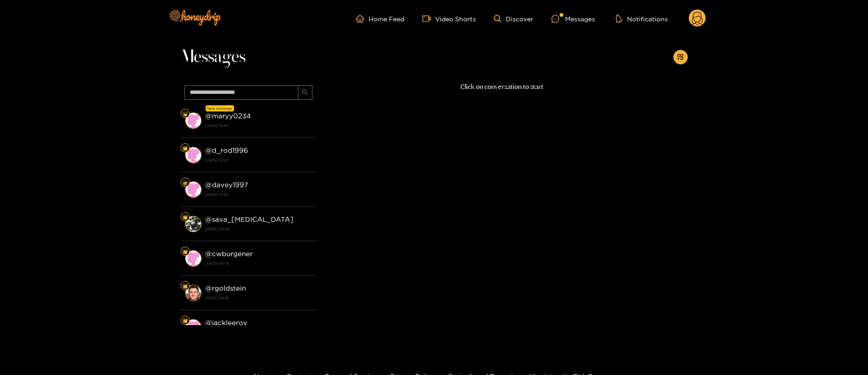  I want to click on span: search, so click(305, 93).